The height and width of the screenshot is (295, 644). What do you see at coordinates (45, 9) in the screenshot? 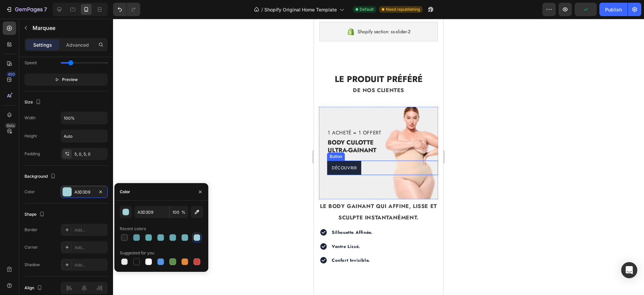
I see `p: 7` at bounding box center [45, 9].